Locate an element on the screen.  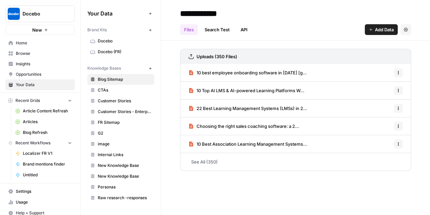
span: Article Content Refresh is located at coordinates (47, 111).